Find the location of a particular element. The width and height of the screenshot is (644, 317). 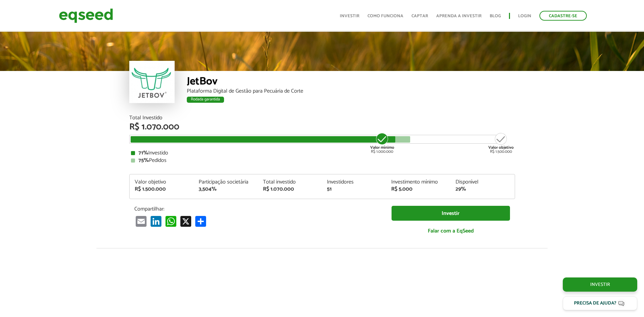

a: Como funciona is located at coordinates (385, 16).